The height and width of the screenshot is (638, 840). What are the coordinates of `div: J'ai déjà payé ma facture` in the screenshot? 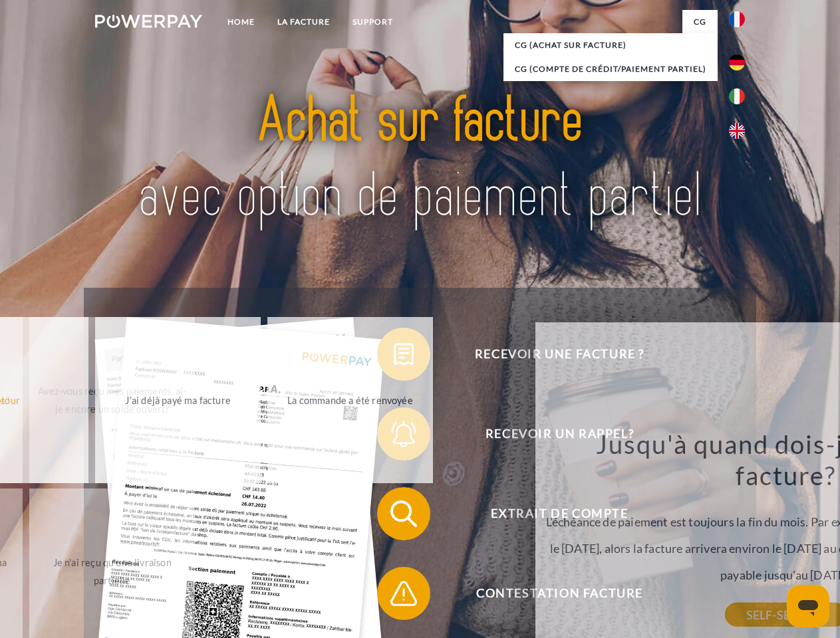 It's located at (178, 399).